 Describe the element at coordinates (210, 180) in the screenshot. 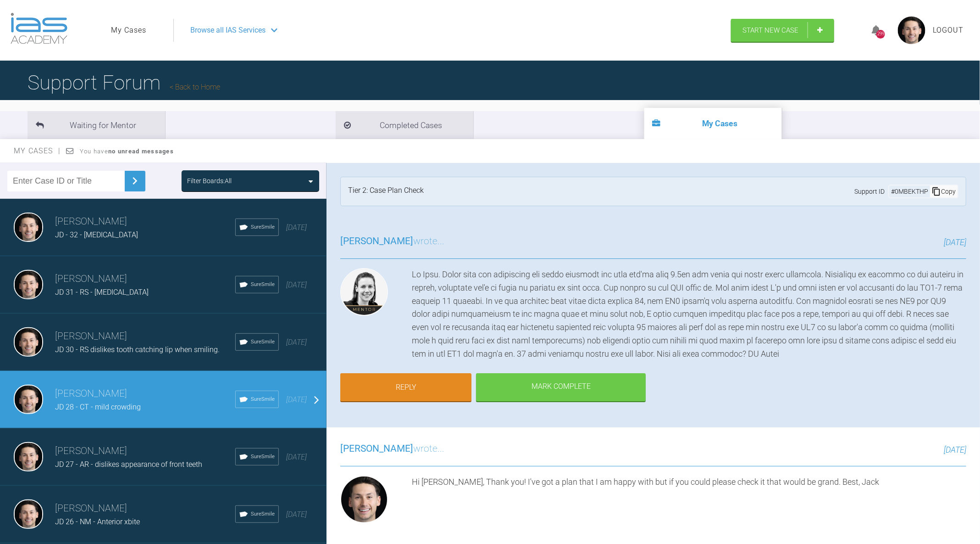

I see `div: Filter Boards: All` at that location.